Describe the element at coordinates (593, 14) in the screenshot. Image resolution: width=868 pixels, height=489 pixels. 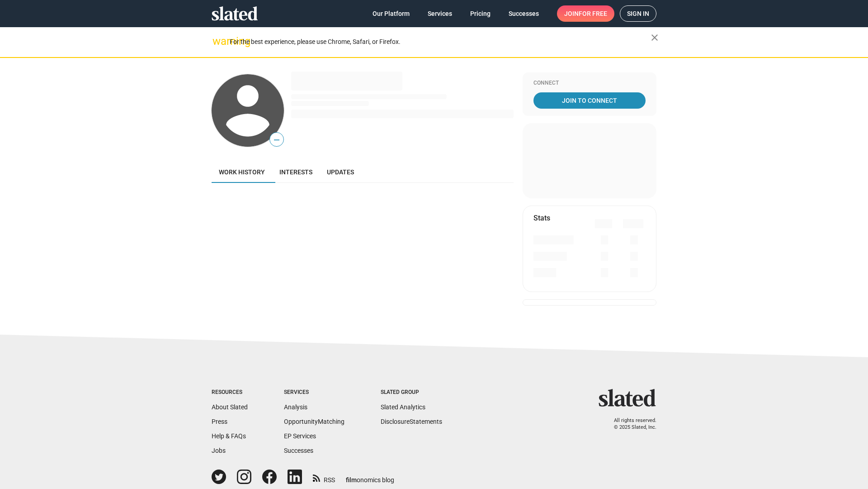
I see `span: for free` at that location.